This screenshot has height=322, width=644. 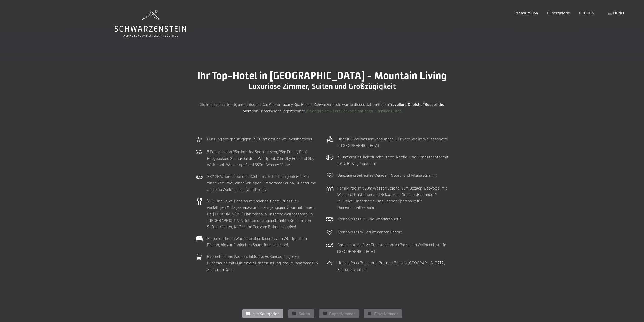 What do you see at coordinates (263, 214) in the screenshot?
I see `p: ¾ All-inclusive-Pension mit reichhaltigem Frühstück, vielfältigen Mittagssnacks und mehrgängigem ...` at bounding box center [263, 214].